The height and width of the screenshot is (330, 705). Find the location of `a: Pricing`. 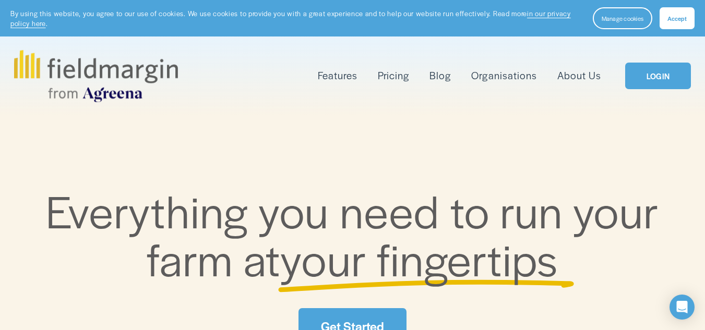

a: Pricing is located at coordinates (394, 76).